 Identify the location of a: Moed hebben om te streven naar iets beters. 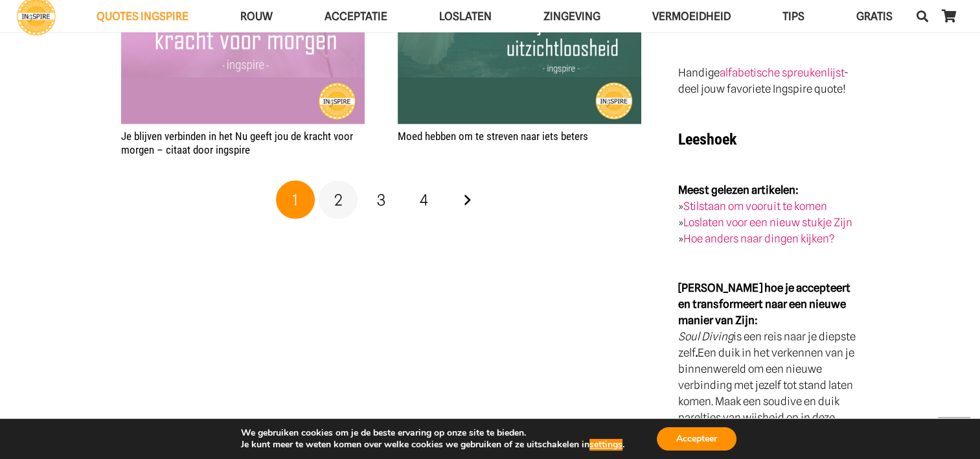
(493, 136).